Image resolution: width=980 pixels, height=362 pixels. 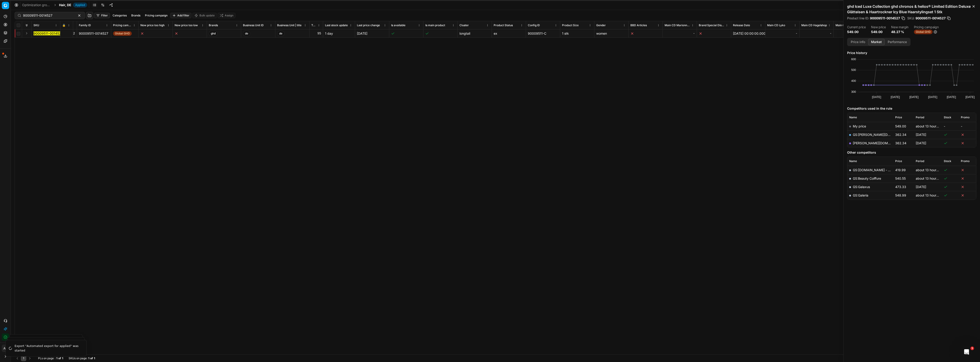 I want to click on div: ex, so click(x=509, y=33).